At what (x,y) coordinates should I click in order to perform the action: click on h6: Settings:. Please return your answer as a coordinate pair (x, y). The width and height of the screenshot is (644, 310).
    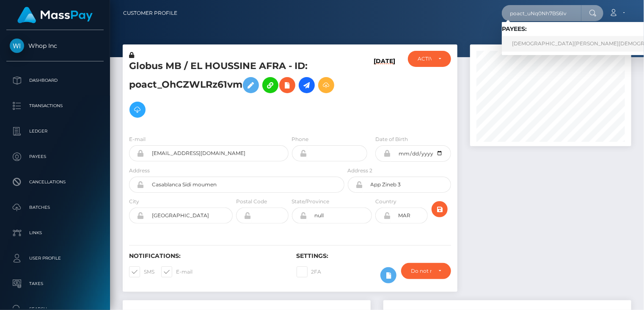
    Looking at the image, I should click on (374, 256).